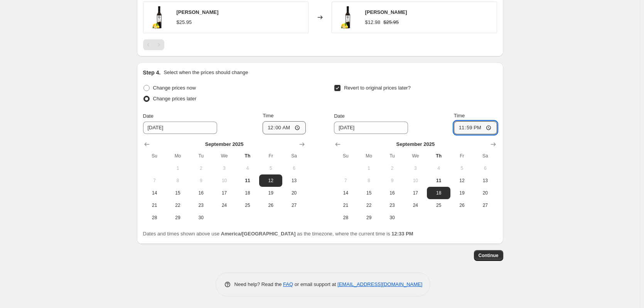 Image resolution: width=644 pixels, height=308 pixels. What do you see at coordinates (415, 168) in the screenshot?
I see `button: Wednesday September 3 2025` at bounding box center [415, 168].